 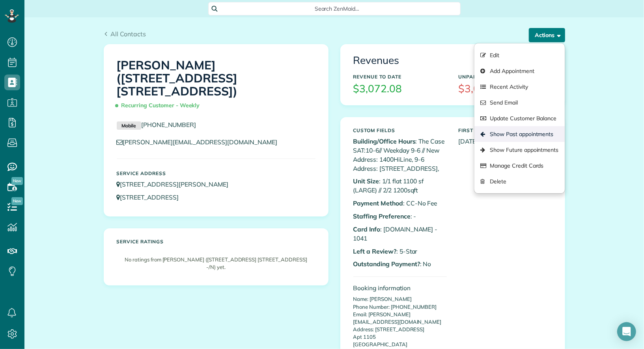 I want to click on a: All Contacts, so click(x=125, y=34).